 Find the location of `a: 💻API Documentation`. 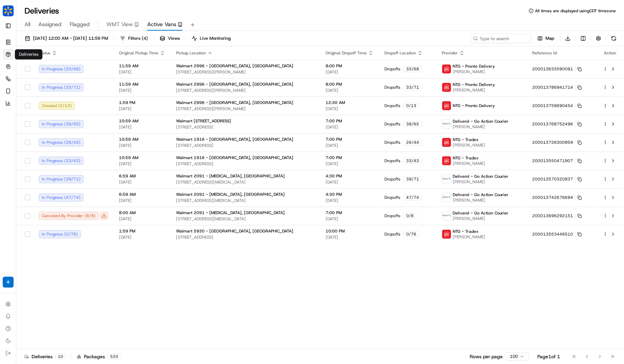

a: 💻API Documentation is located at coordinates (83, 101).